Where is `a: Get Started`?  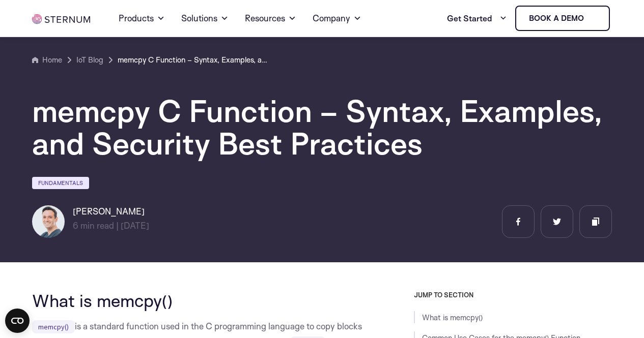
a: Get Started is located at coordinates (477, 18).